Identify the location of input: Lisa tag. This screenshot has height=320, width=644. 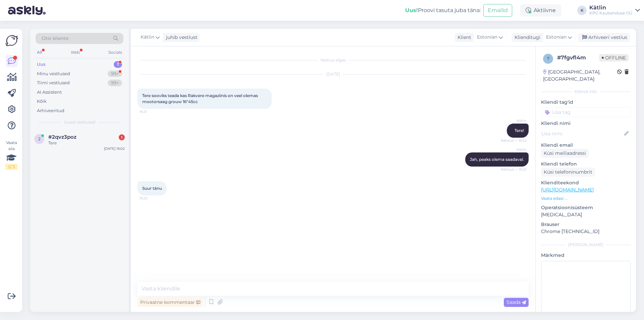
(586, 112).